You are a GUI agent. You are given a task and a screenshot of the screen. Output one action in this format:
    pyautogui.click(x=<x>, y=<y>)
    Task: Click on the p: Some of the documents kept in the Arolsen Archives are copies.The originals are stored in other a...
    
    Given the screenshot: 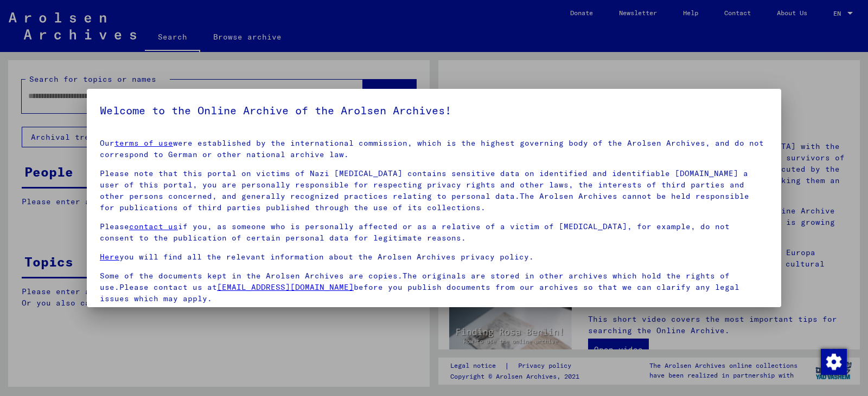 What is the action you would take?
    pyautogui.click(x=434, y=287)
    